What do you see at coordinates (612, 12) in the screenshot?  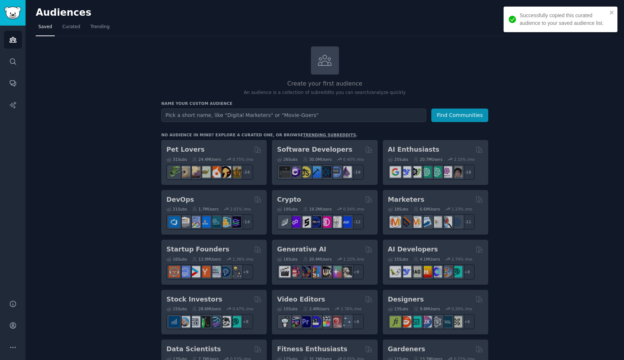 I see `button: close` at bounding box center [612, 12].